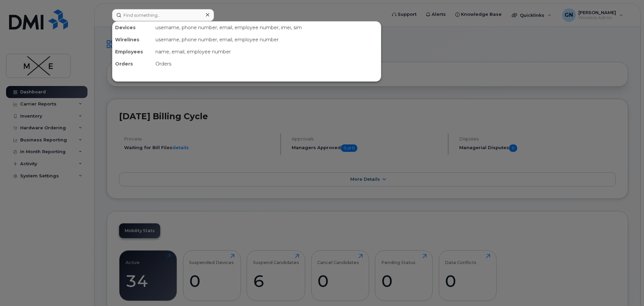 The image size is (644, 306). What do you see at coordinates (132, 40) in the screenshot?
I see `div: Wirelines` at bounding box center [132, 40].